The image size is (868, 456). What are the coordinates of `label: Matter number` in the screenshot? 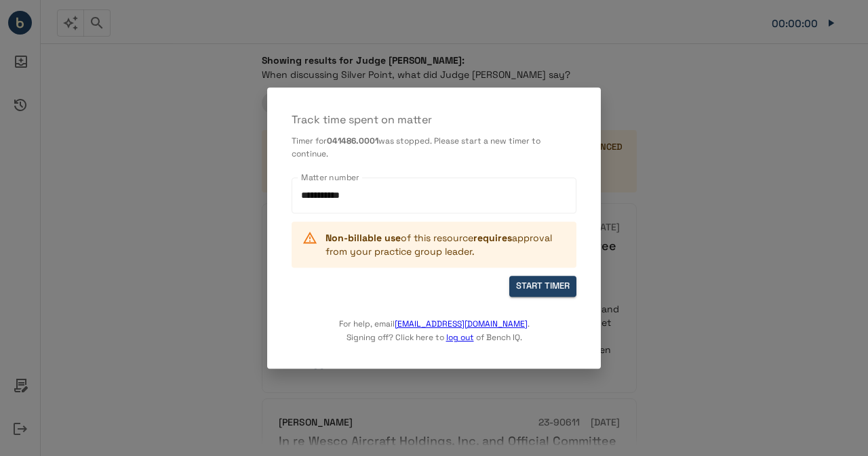 It's located at (330, 177).